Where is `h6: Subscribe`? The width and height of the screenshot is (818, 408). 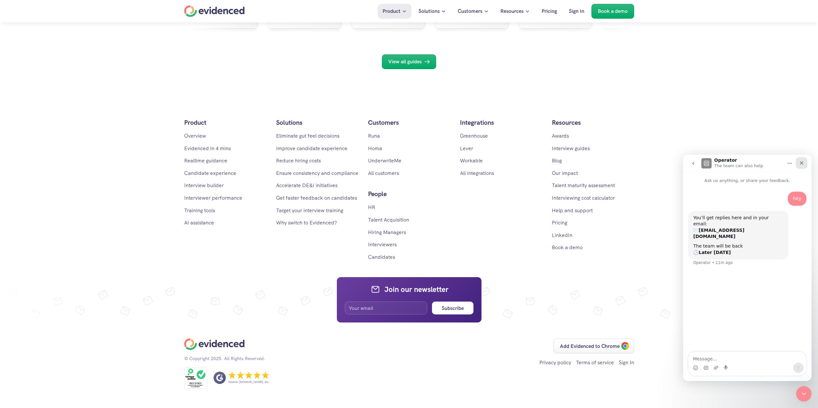
h6: Subscribe is located at coordinates (453, 308).